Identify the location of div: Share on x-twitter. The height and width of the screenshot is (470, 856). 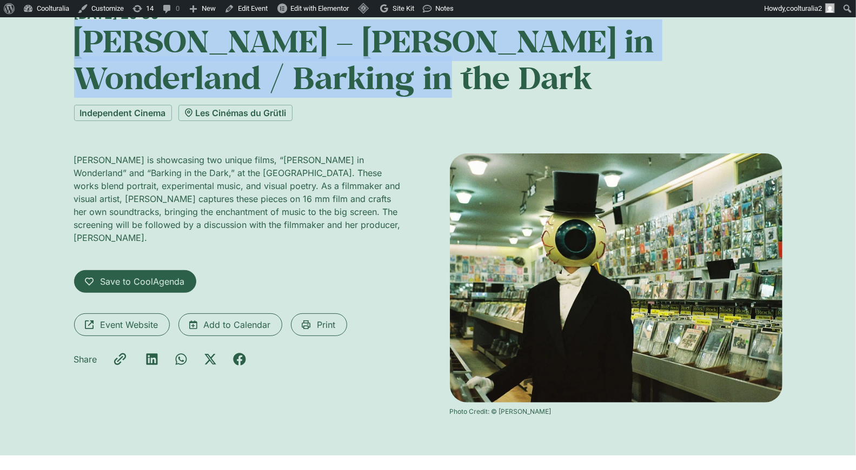
(210, 360).